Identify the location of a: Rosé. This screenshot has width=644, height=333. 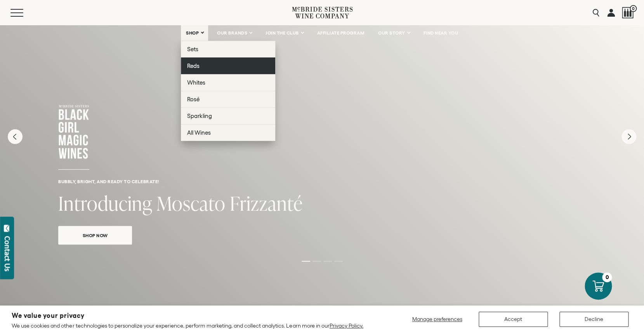
(228, 99).